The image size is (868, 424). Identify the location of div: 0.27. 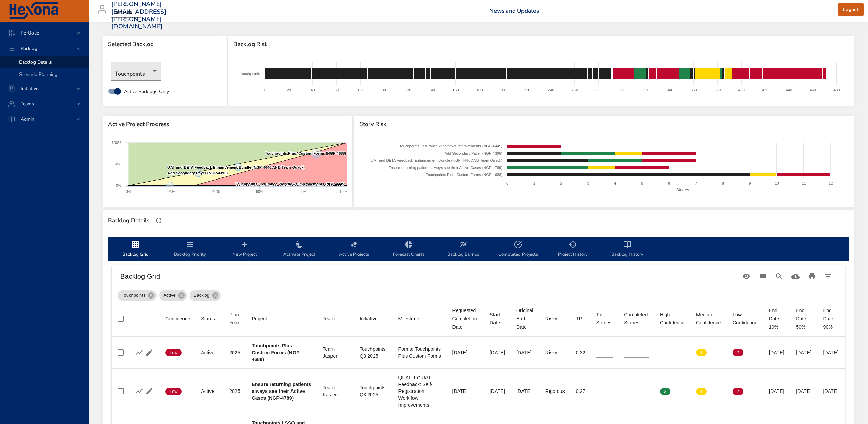
(580, 391).